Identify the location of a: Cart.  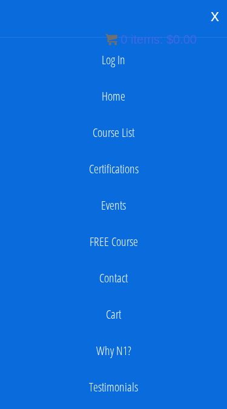
(113, 314).